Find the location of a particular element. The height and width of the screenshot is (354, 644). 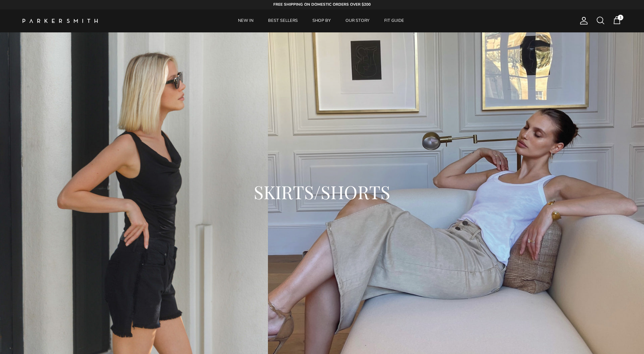

a: SHOP BY is located at coordinates (321, 20).